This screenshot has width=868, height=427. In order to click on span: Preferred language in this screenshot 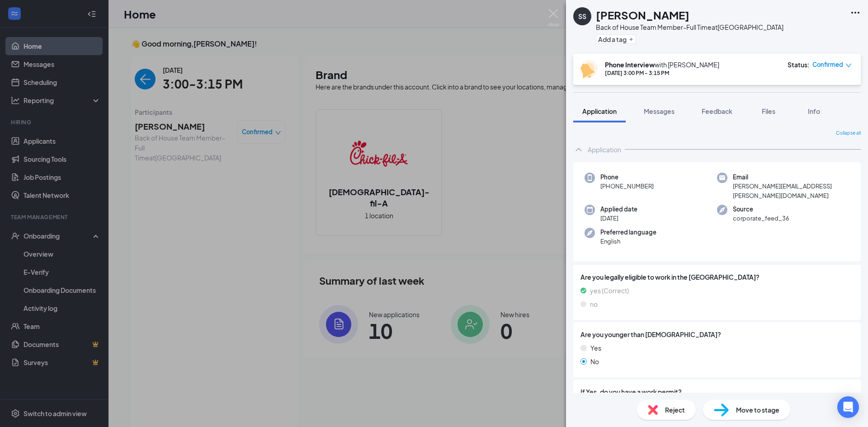, I will do `click(629, 232)`.